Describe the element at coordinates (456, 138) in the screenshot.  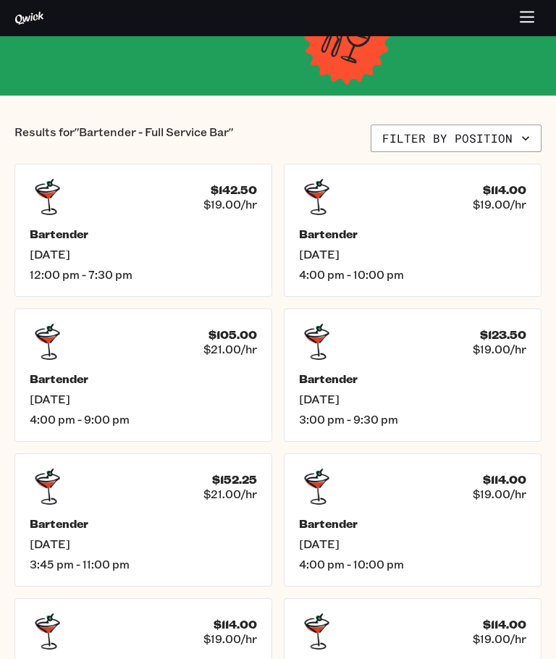
I see `button: Filter by position` at that location.